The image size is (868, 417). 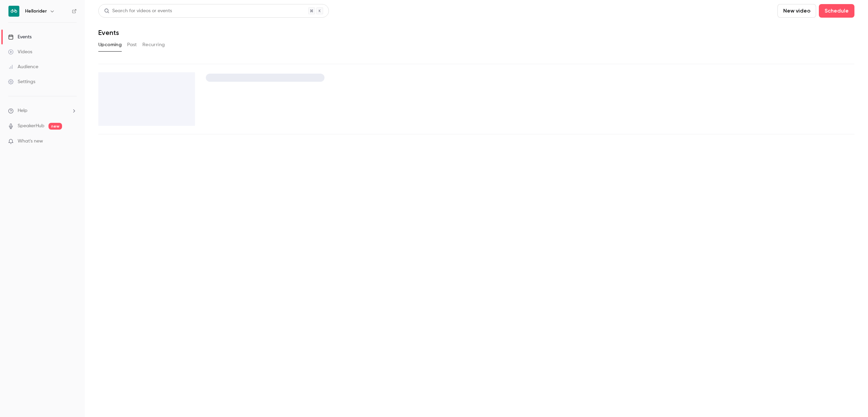 I want to click on button: Schedule, so click(x=836, y=11).